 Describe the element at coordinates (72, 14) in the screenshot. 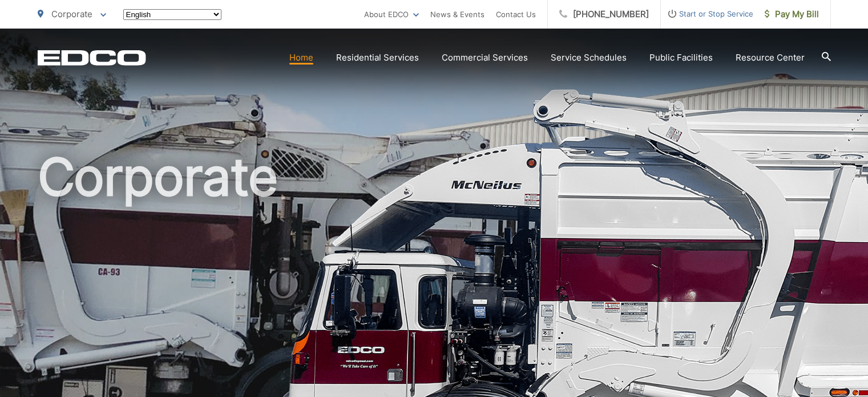

I see `span: Corporate` at that location.